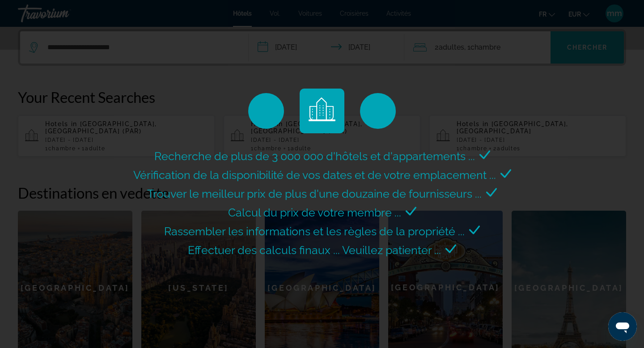  What do you see at coordinates (314, 212) in the screenshot?
I see `span: Calcul du prix de votre membre ...` at bounding box center [314, 212].